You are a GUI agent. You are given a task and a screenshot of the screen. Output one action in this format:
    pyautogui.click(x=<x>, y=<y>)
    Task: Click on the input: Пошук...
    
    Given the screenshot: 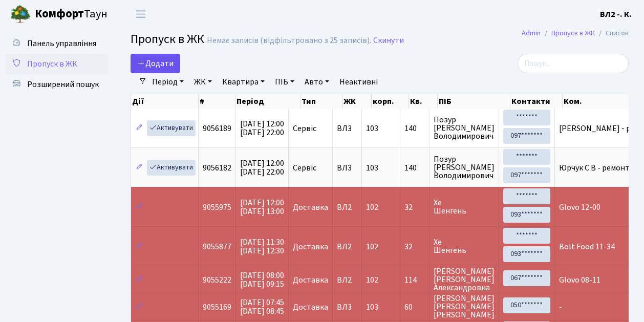 What is the action you would take?
    pyautogui.click(x=572, y=63)
    